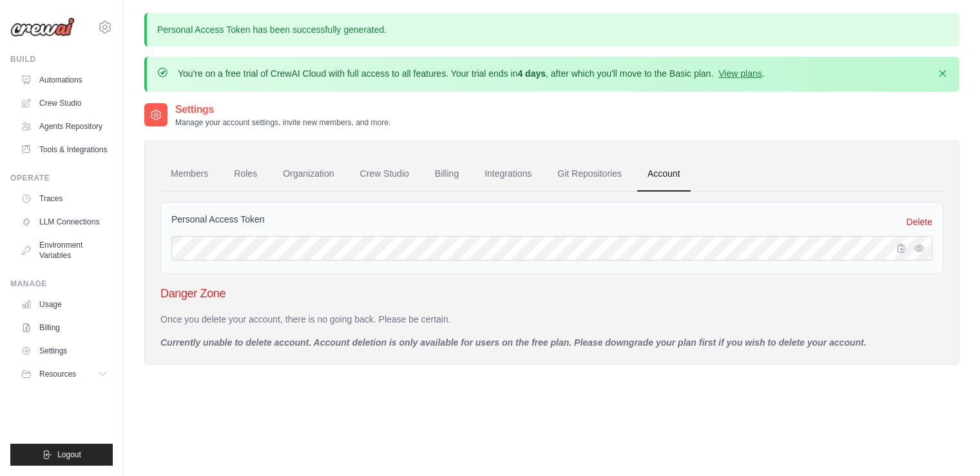 The height and width of the screenshot is (476, 980). I want to click on h3: Danger Zone, so click(552, 293).